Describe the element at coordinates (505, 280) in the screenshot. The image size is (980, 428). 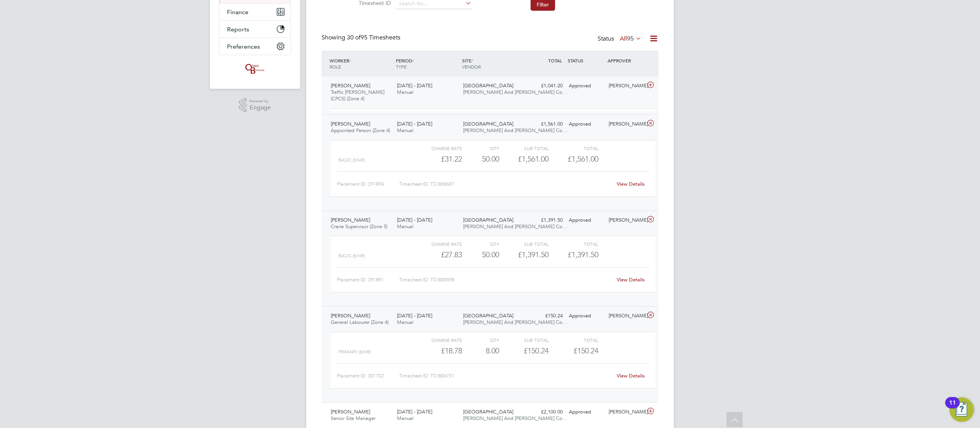
I see `div: Timesheet ID: TS1808598` at that location.